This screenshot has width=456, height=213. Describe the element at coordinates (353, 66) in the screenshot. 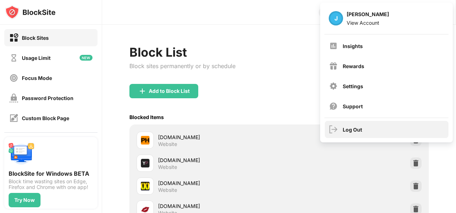

I see `div: Rewards` at that location.